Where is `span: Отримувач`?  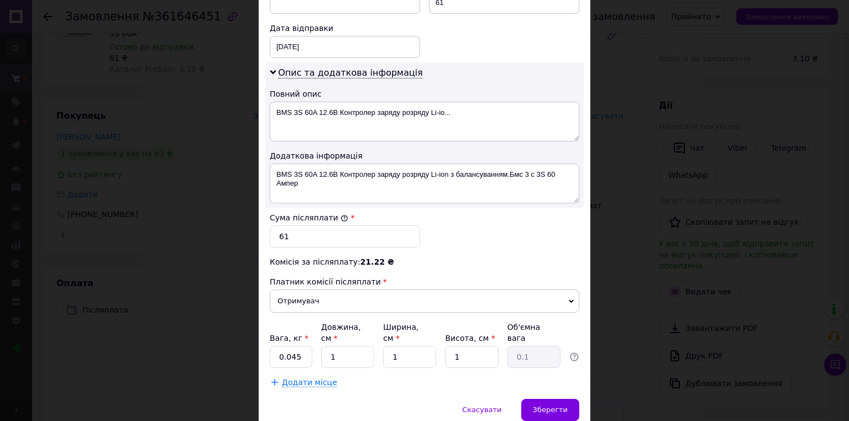 span: Отримувач is located at coordinates (425, 301).